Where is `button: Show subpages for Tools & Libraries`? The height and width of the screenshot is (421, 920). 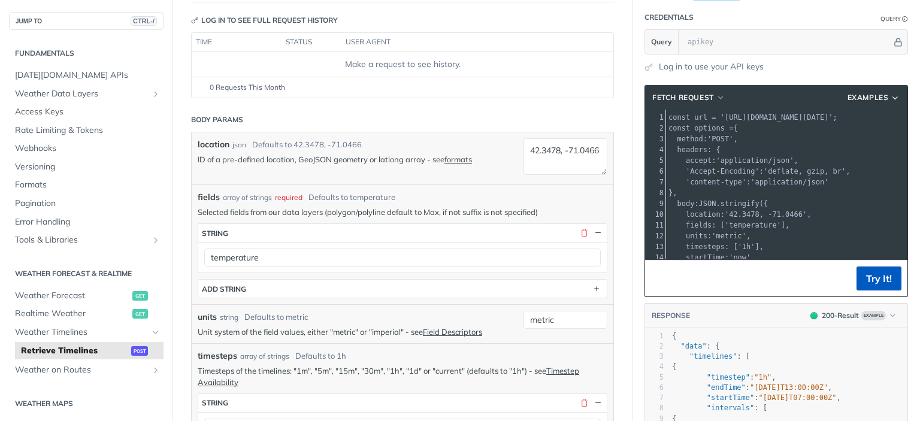 button: Show subpages for Tools & Libraries is located at coordinates (156, 240).